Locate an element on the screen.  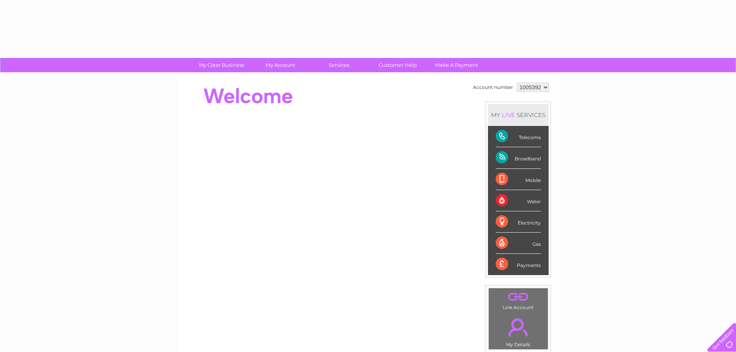
div: Electricity is located at coordinates (518, 222).